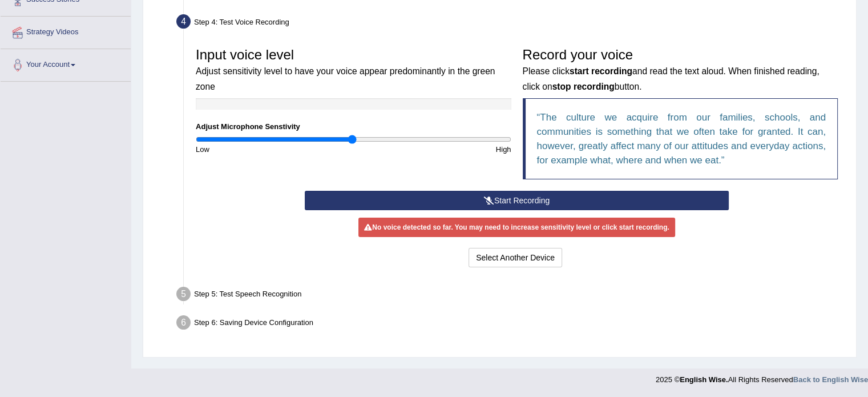 This screenshot has width=868, height=397. I want to click on a: Back to English Wise, so click(831, 379).